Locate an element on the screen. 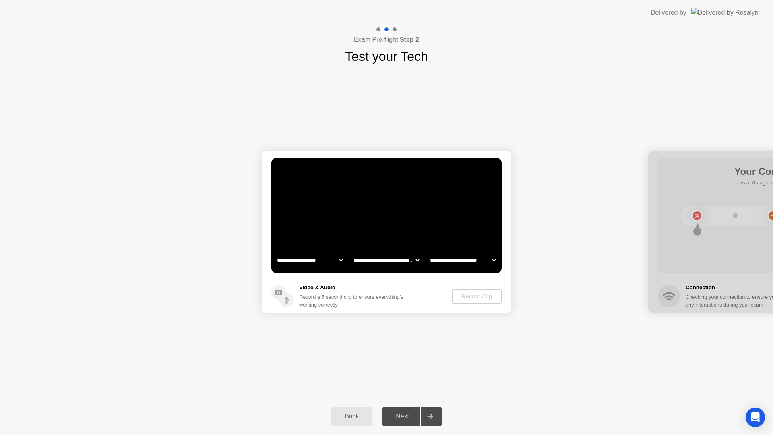  button: Back is located at coordinates (352, 416).